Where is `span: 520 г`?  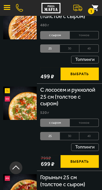
span: 520 г is located at coordinates (44, 113).